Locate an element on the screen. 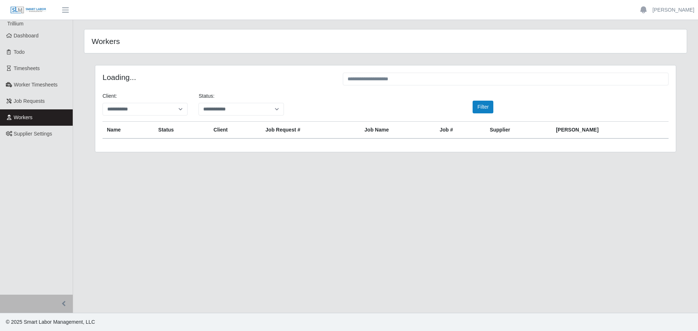 The height and width of the screenshot is (331, 698). th: Job Request # is located at coordinates (311, 130).